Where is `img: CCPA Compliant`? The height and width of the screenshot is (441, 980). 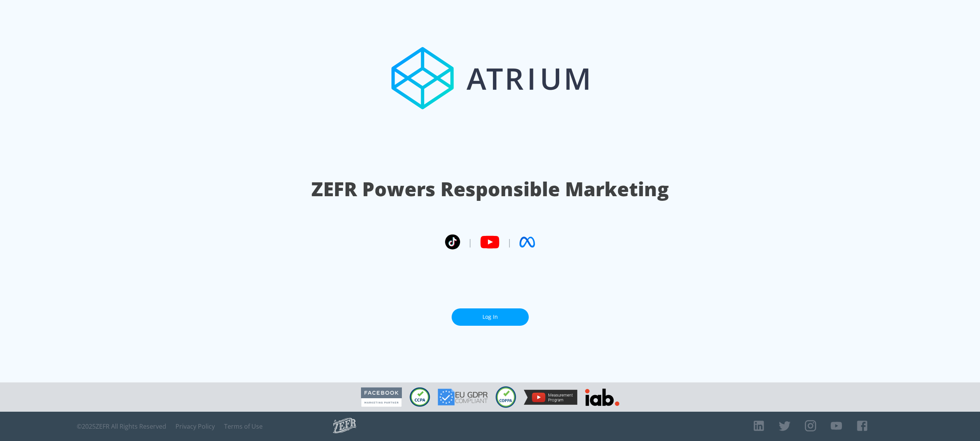 img: CCPA Compliant is located at coordinates (420, 397).